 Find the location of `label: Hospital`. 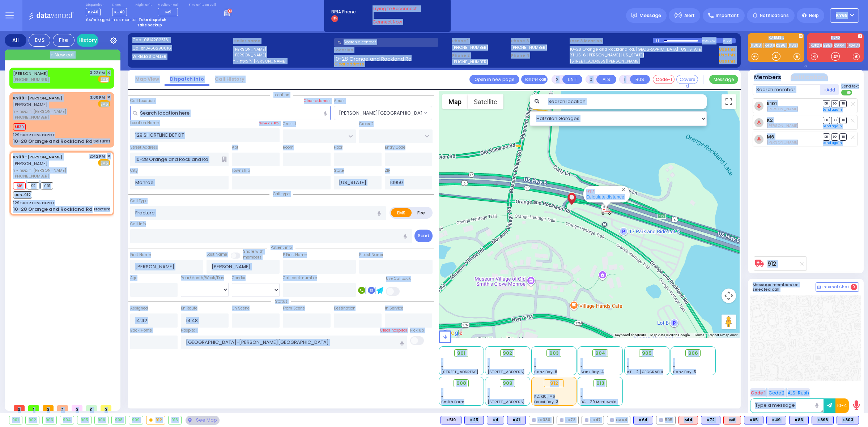

label: Hospital is located at coordinates (189, 331).